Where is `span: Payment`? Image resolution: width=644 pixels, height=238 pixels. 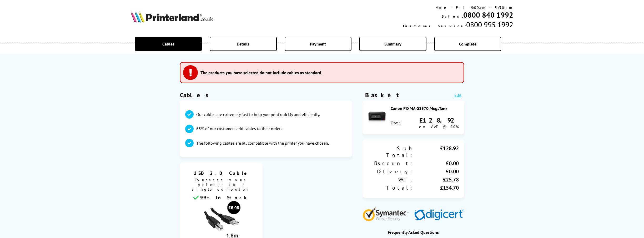
span: Payment is located at coordinates (318, 44).